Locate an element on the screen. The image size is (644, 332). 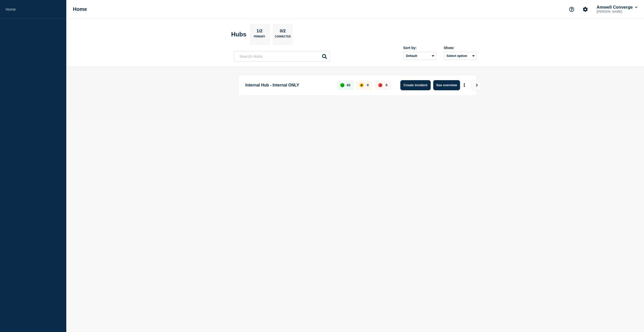
p: Connected is located at coordinates (283, 38).